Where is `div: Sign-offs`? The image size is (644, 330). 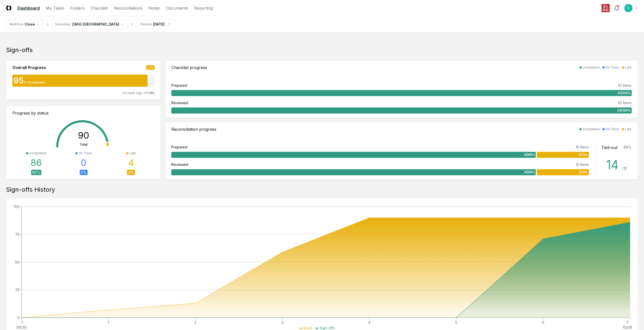 div: Sign-offs is located at coordinates (322, 50).